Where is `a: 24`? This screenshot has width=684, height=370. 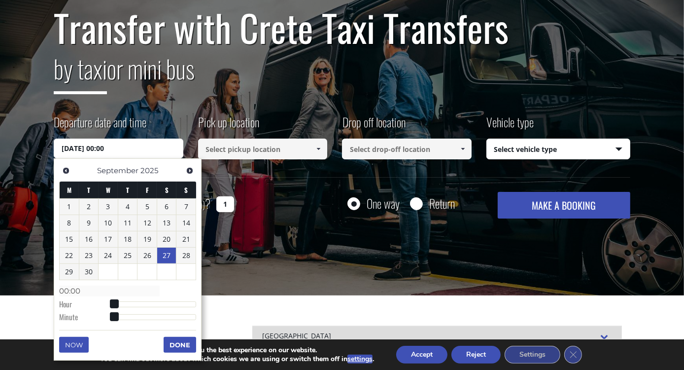
a: 24 is located at coordinates (108, 255).